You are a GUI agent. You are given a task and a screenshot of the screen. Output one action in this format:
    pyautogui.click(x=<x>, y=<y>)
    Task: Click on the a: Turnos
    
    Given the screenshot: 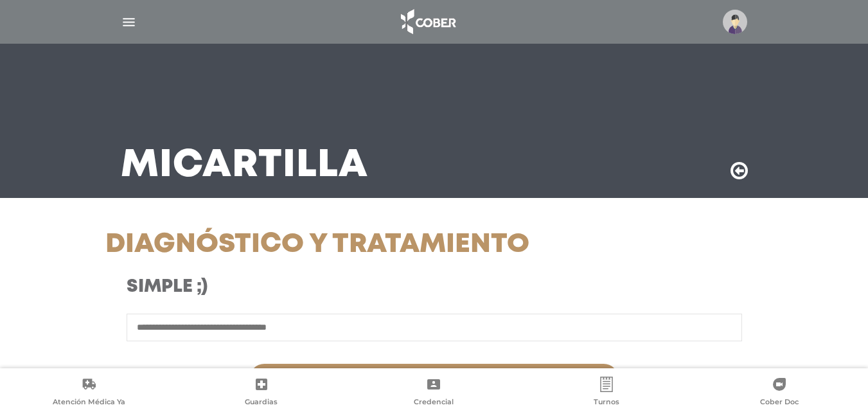 What is the action you would take?
    pyautogui.click(x=606, y=393)
    